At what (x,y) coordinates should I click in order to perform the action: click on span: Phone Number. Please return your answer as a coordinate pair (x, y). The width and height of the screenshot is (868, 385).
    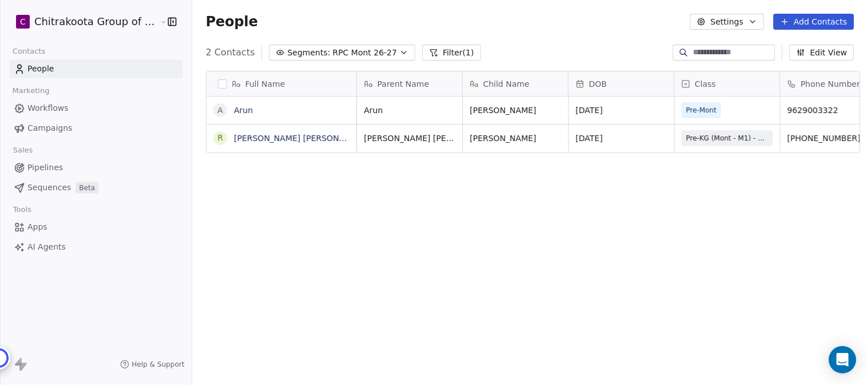
    Looking at the image, I should click on (830, 84).